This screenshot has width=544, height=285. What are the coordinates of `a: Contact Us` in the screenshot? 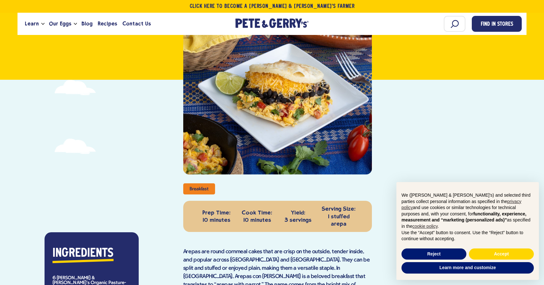 It's located at (137, 24).